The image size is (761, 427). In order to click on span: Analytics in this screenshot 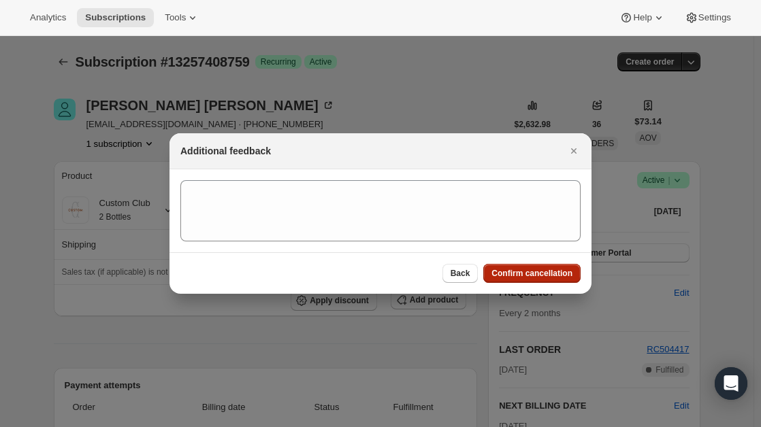, I will do `click(48, 18)`.